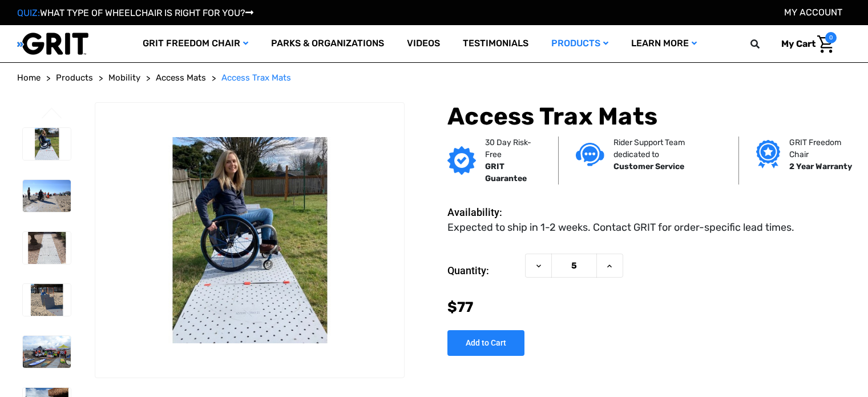 The width and height of the screenshot is (868, 397). Describe the element at coordinates (621, 227) in the screenshot. I see `dd: Expected to ship in 1-2 weeks. Contact GRIT for order-specific lead times.` at that location.